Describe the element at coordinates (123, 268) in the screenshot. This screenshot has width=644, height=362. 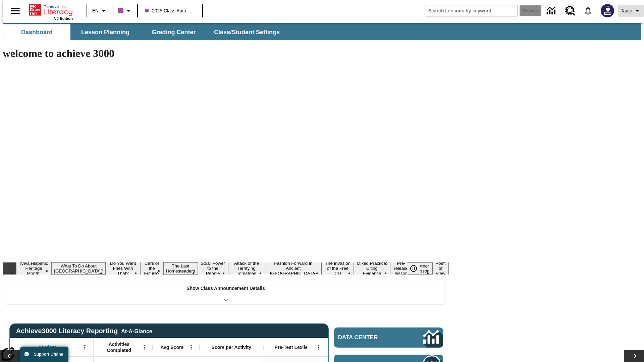
I see `button: Slide 3 Do You Want Fries With That?` at that location.